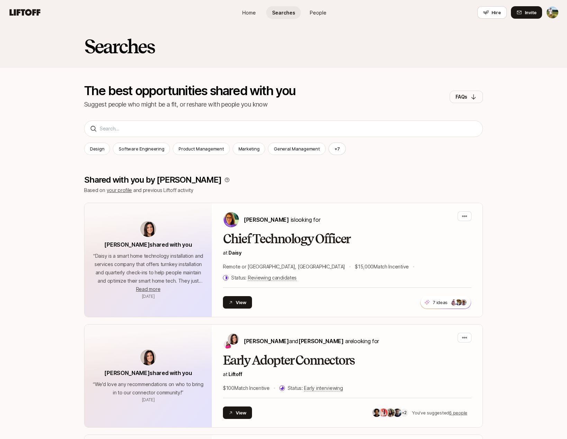  I want to click on a: Home, so click(249, 12).